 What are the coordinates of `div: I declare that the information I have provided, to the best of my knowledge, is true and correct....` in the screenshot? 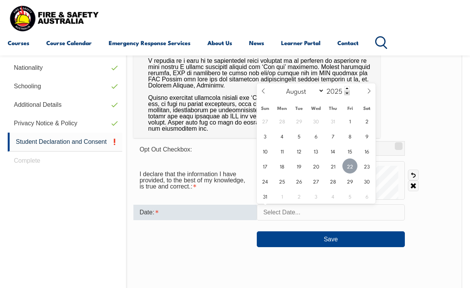 It's located at (195, 181).